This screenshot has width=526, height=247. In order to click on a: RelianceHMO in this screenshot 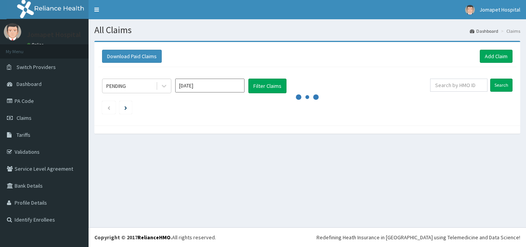, I will do `click(154, 237)`.